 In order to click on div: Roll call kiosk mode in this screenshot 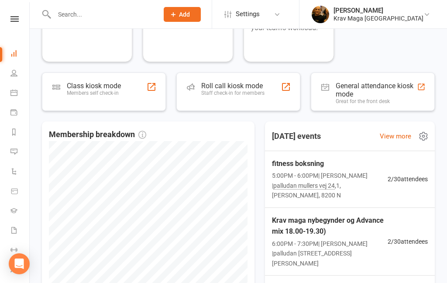, I will do `click(233, 86)`.